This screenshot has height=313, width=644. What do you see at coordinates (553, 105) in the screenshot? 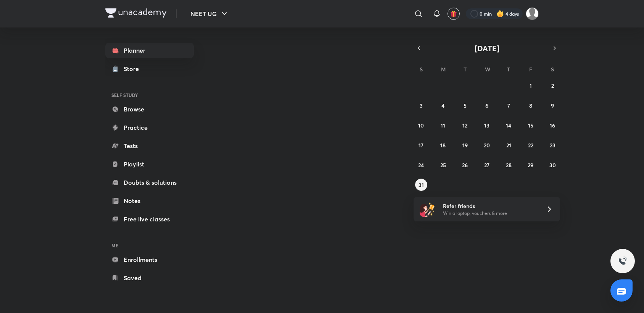
I see `button: August 9, 2025` at bounding box center [553, 105].